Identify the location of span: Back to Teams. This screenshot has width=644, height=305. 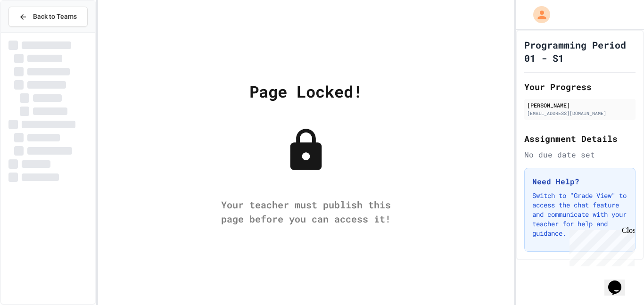
(54, 16).